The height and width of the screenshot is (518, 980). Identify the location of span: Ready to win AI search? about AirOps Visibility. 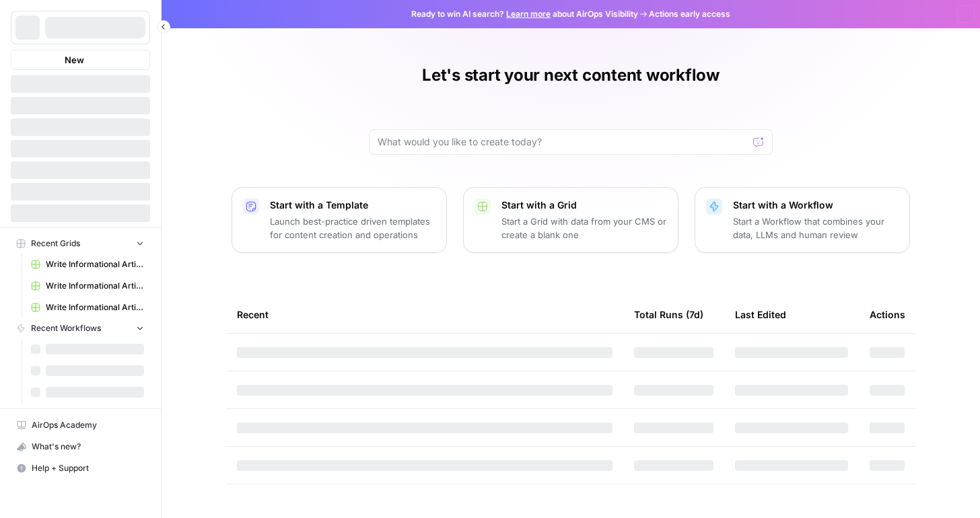
(524, 14).